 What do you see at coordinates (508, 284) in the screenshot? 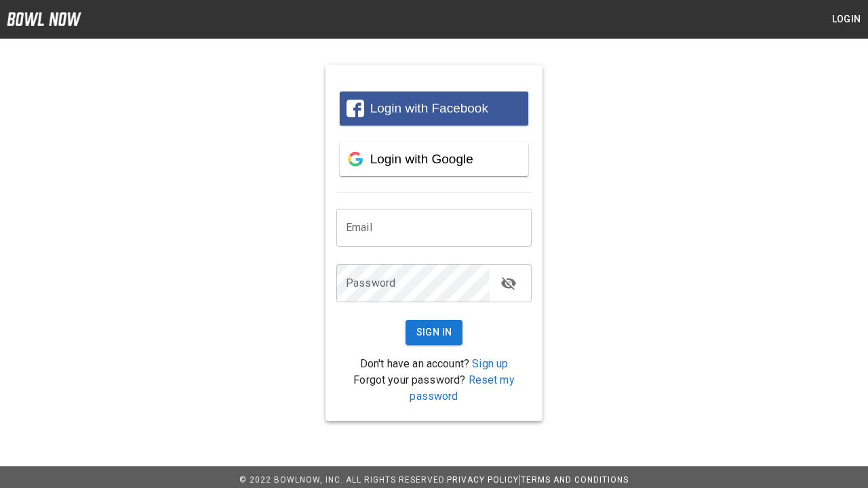
I see `button: toggle password visibility` at bounding box center [508, 284].